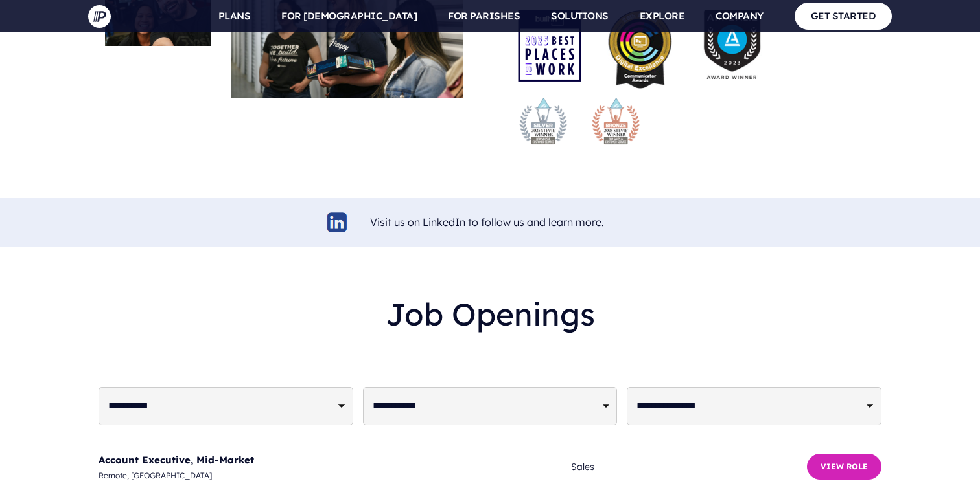  Describe the element at coordinates (844, 467) in the screenshot. I see `button: View Role` at that location.